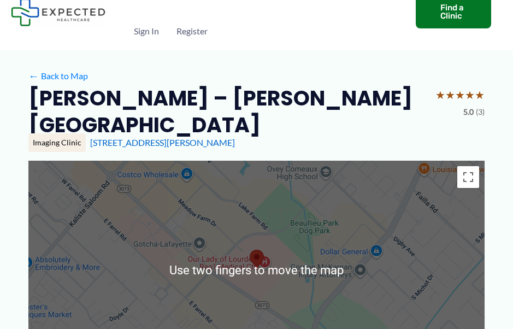 This screenshot has height=329, width=513. I want to click on span: 5.0, so click(468, 112).